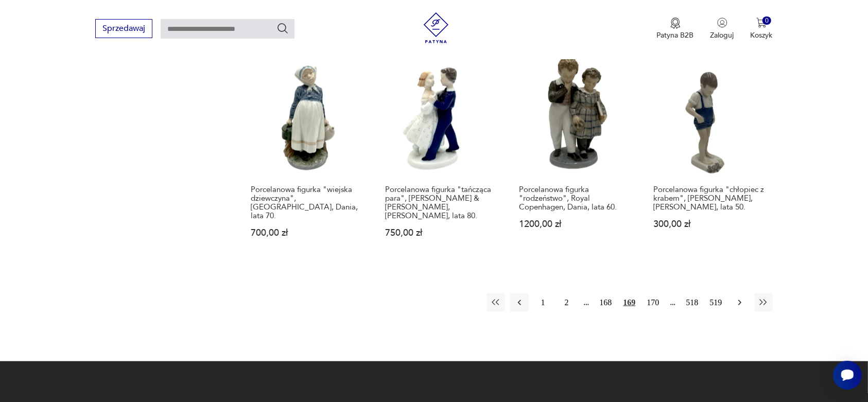  Describe the element at coordinates (577, 155) in the screenshot. I see `a: Porcelanowa figurka "rodzeństwo", Royal Copenhagen, Dania, lata 60.Porcelanowa figurka "rodzeństw...` at that location.